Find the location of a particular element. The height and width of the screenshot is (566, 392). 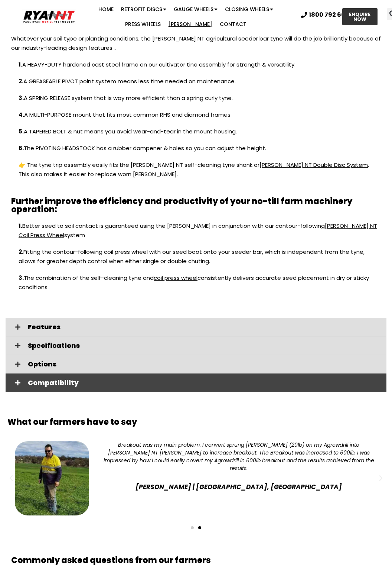

span: Features is located at coordinates (204, 327).